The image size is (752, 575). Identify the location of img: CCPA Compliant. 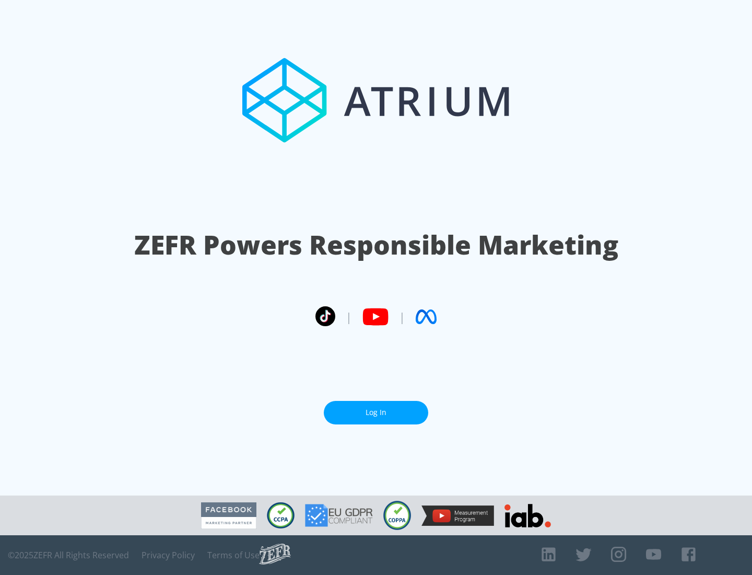
(281, 515).